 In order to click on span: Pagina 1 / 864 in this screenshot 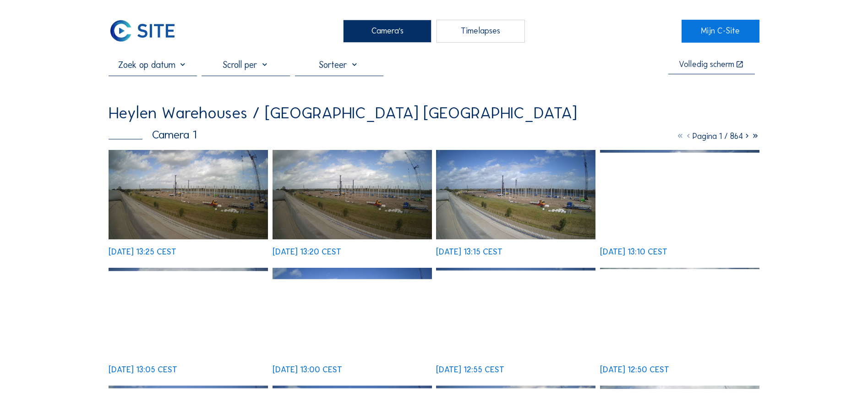, I will do `click(718, 136)`.